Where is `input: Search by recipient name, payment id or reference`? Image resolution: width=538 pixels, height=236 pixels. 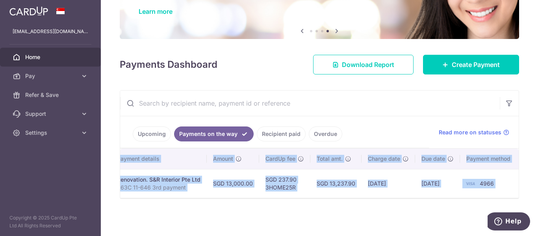
input: Search by recipient name, payment id or reference is located at coordinates (310, 103).